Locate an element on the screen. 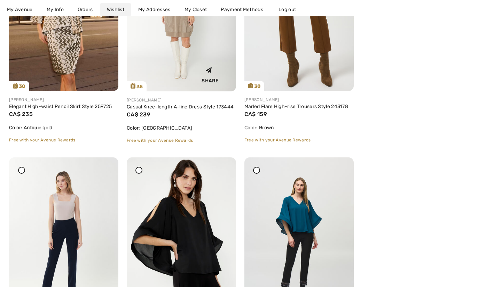  span: CA$ 239 is located at coordinates (138, 114).